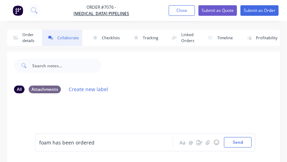 The image size is (287, 162). Describe the element at coordinates (18, 10) in the screenshot. I see `img: Factory` at that location.